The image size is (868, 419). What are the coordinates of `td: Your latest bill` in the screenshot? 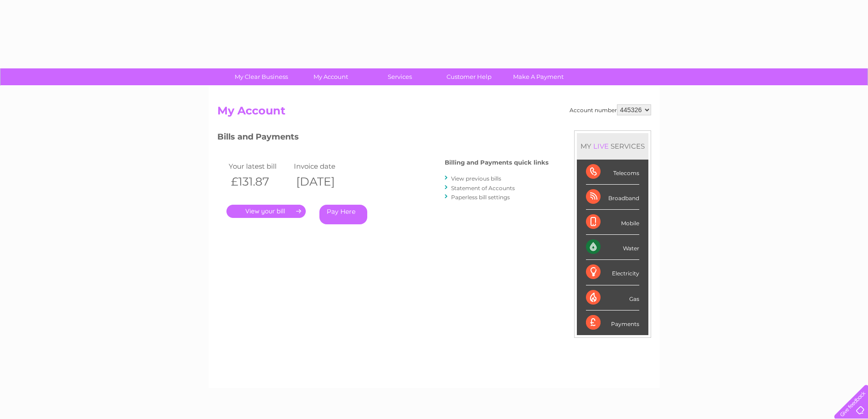 It's located at (259, 166).